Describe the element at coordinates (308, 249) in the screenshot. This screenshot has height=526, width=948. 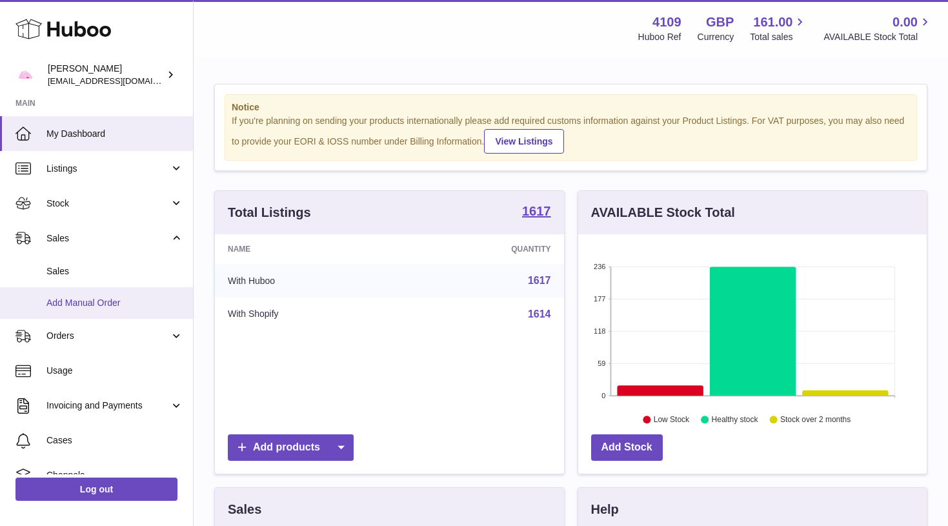
I see `th: Name` at that location.